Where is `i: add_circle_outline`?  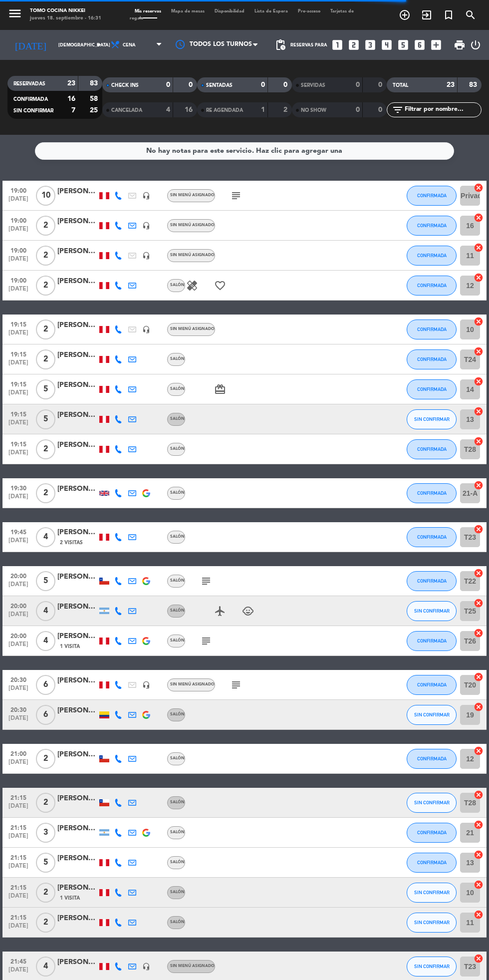 i: add_circle_outline is located at coordinates (405, 15).